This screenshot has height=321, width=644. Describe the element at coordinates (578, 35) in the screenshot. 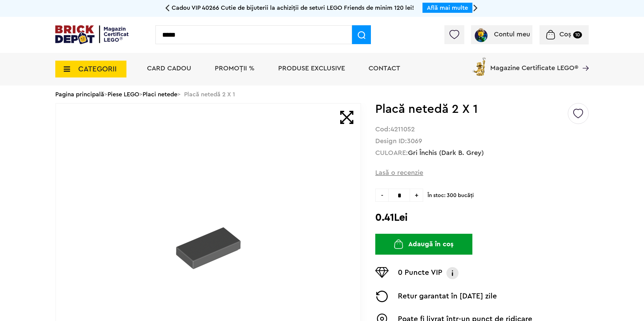

I see `small: 10` at that location.